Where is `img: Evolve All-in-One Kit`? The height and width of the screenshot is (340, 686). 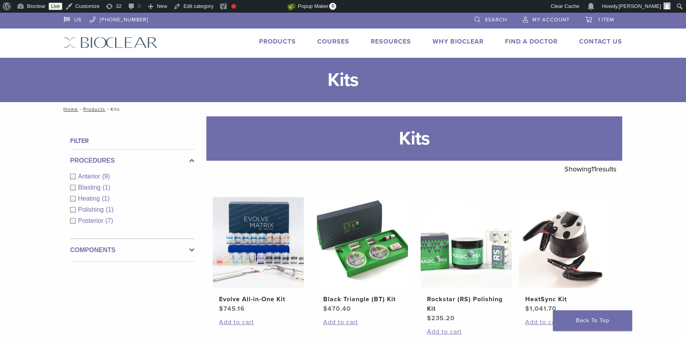
img: Evolve All-in-One Kit is located at coordinates (258, 243).